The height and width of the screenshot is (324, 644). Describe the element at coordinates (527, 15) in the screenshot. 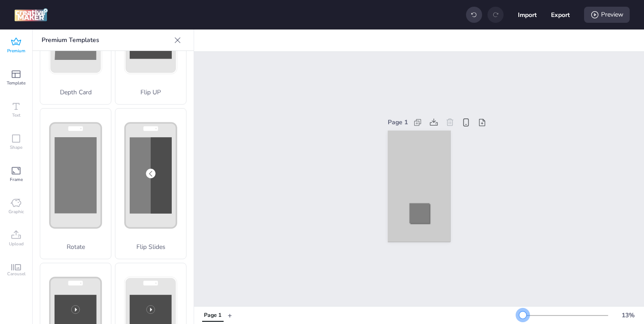

I see `button: Import` at that location.